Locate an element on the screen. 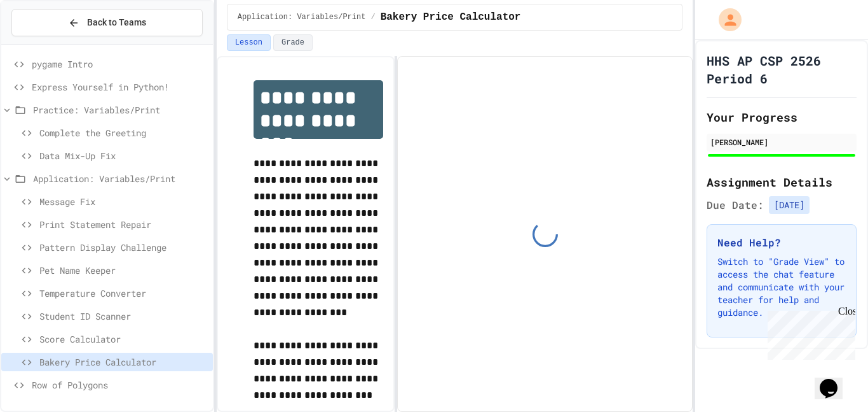 This screenshot has width=868, height=412. span: Row of Polygons is located at coordinates (120, 384).